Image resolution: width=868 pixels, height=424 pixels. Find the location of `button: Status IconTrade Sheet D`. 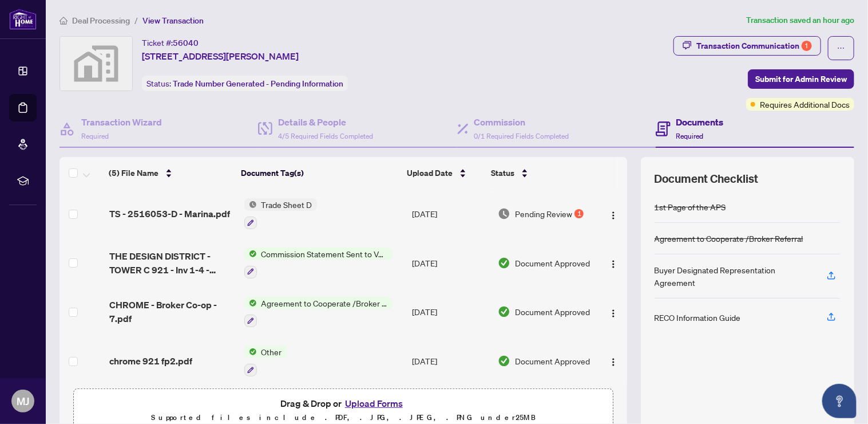

button: Status IconTrade Sheet D is located at coordinates (280, 214).